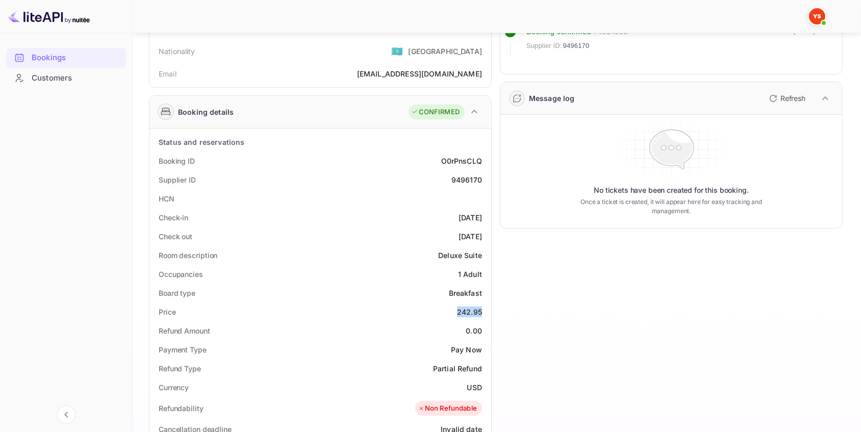 The image size is (861, 432). Describe the element at coordinates (188, 255) in the screenshot. I see `div: Room description` at that location.